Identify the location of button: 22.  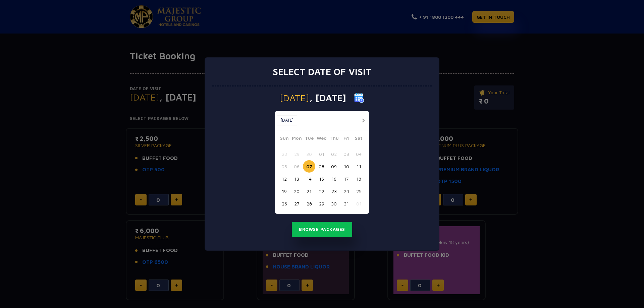
(321, 191).